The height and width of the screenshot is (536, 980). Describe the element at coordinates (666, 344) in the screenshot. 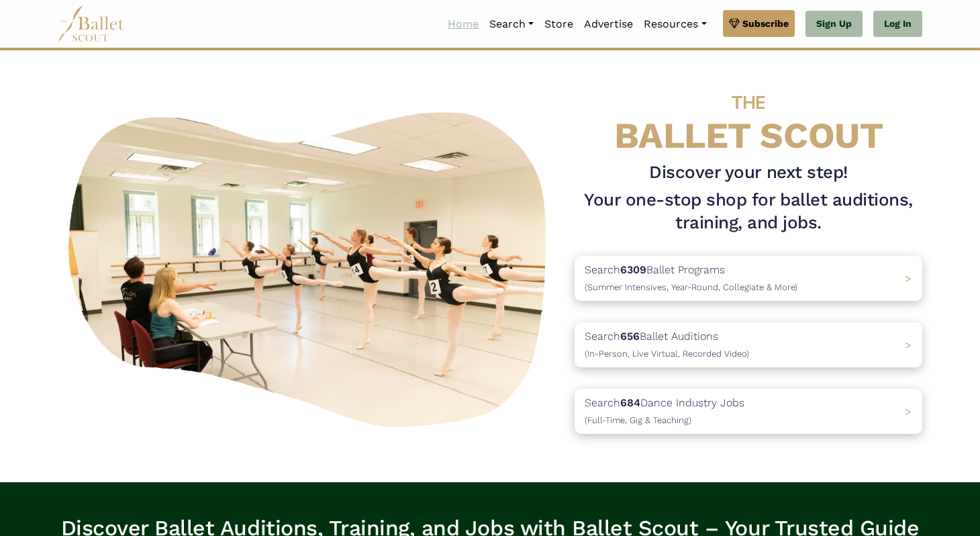

I see `p: Search Ballet Auditions` at that location.